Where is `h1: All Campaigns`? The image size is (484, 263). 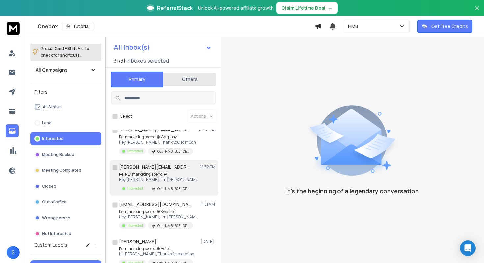
h1: All Campaigns is located at coordinates (51, 70).